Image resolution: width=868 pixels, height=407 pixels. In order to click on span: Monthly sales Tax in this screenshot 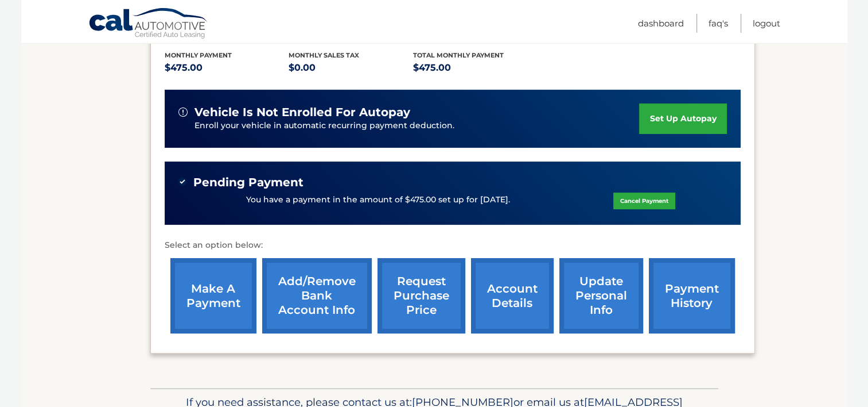, I will do `click(324, 56)`.